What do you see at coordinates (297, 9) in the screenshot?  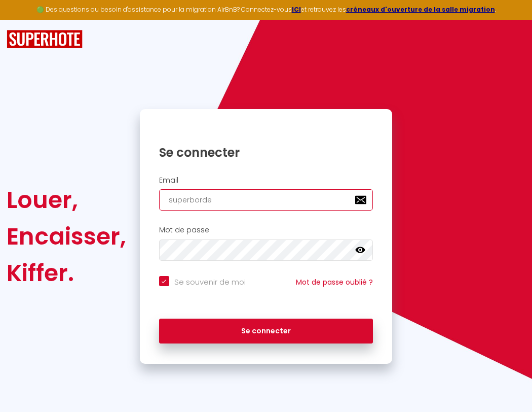 I see `strong: ICI` at bounding box center [297, 9].